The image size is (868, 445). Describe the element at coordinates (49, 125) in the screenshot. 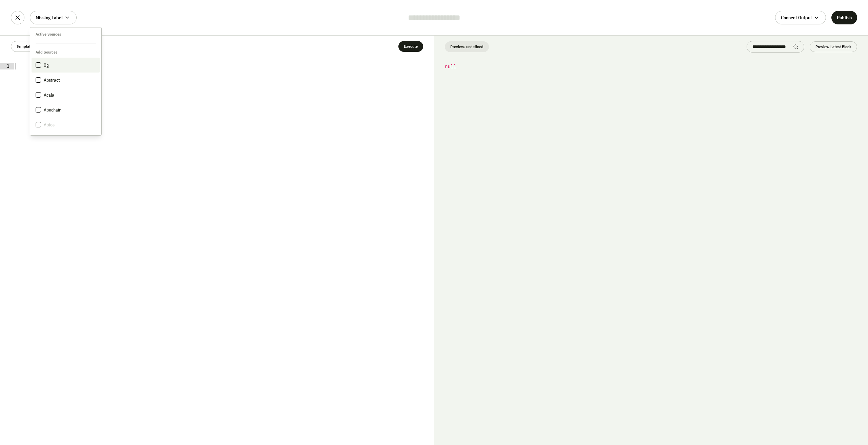

I see `span: Aptos` at that location.